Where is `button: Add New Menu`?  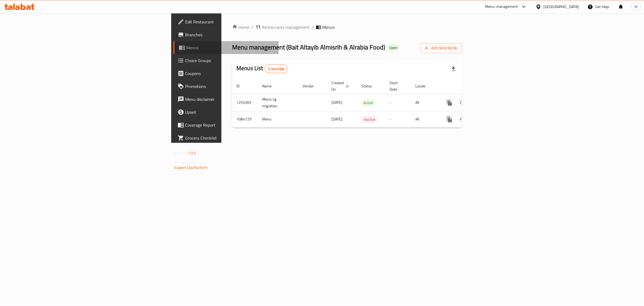
button: Add New Menu is located at coordinates (442, 48).